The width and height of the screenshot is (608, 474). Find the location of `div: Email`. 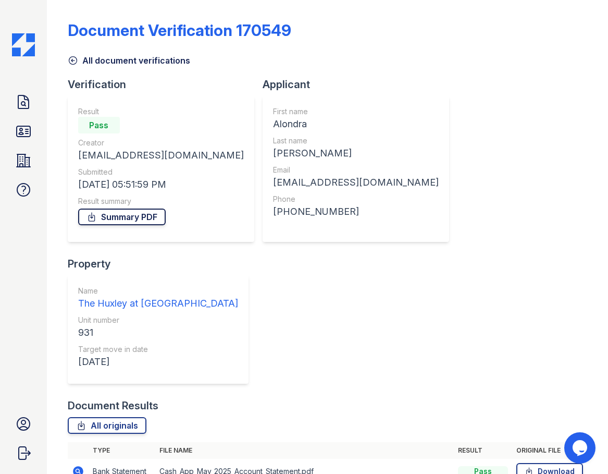

div: Email is located at coordinates (356, 170).